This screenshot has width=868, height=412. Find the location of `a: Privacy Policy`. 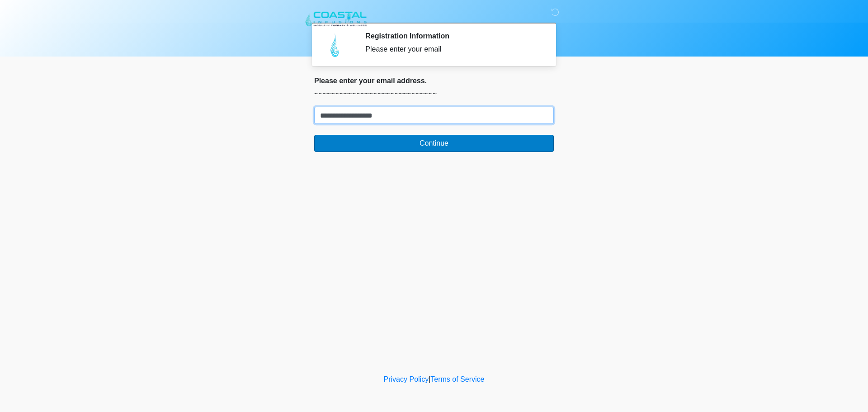

a: Privacy Policy is located at coordinates (407, 379).